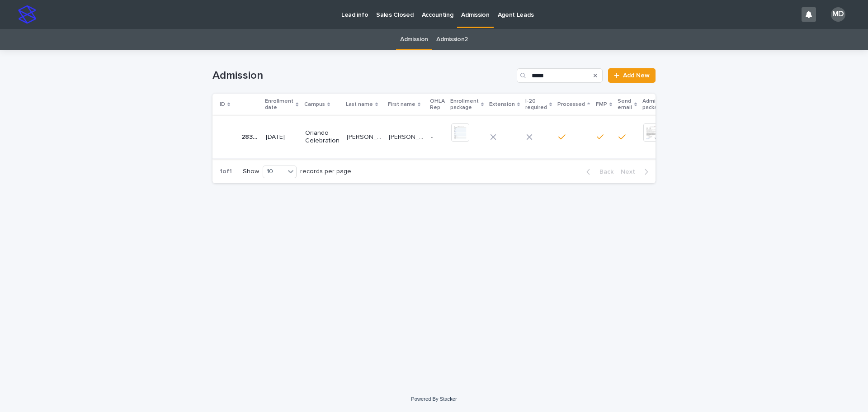 This screenshot has height=412, width=868. What do you see at coordinates (414, 39) in the screenshot?
I see `a: Admission` at bounding box center [414, 39].